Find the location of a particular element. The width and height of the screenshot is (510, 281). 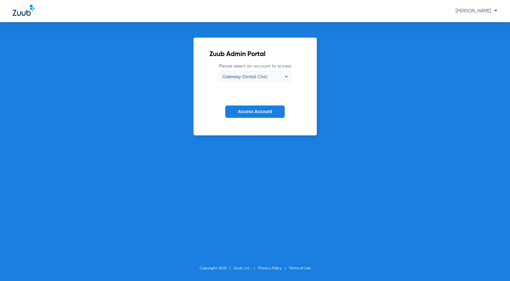

span: Gateway Dental Civic is located at coordinates (245, 76).